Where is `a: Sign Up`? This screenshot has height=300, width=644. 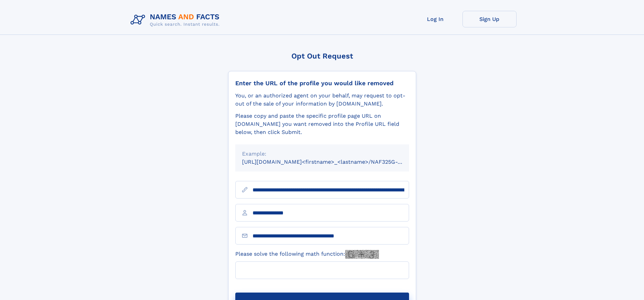
a: Sign Up is located at coordinates (489, 19).